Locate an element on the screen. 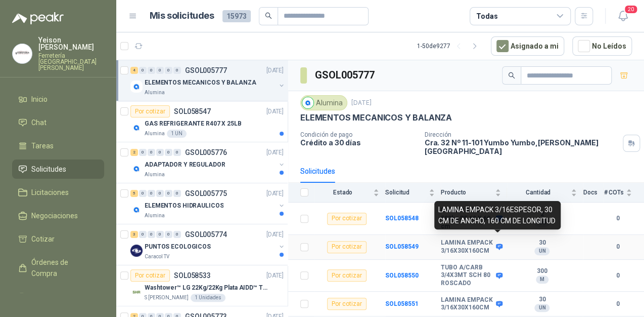 The image size is (644, 317). th: # COTs is located at coordinates (624, 192).